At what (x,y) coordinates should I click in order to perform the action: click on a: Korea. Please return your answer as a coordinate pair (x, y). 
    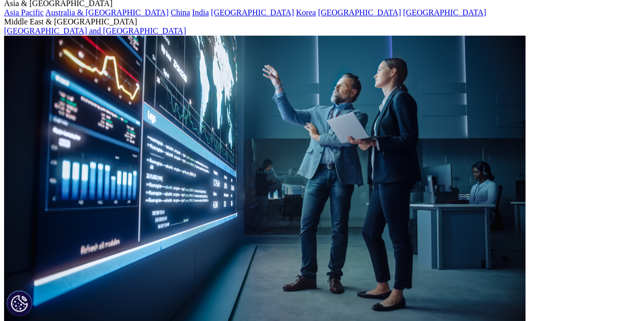
    Looking at the image, I should click on (305, 12).